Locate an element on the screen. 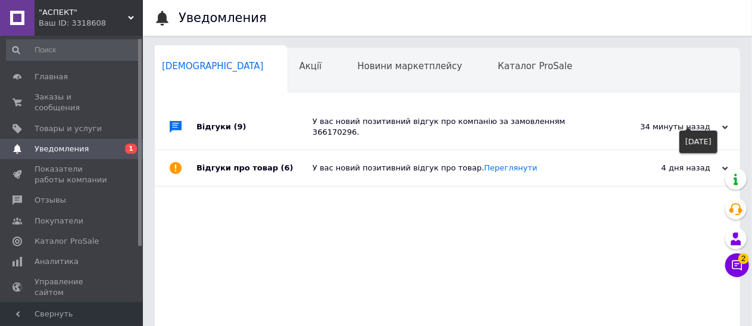 The height and width of the screenshot is (326, 752). span: Покупатели is located at coordinates (59, 221).